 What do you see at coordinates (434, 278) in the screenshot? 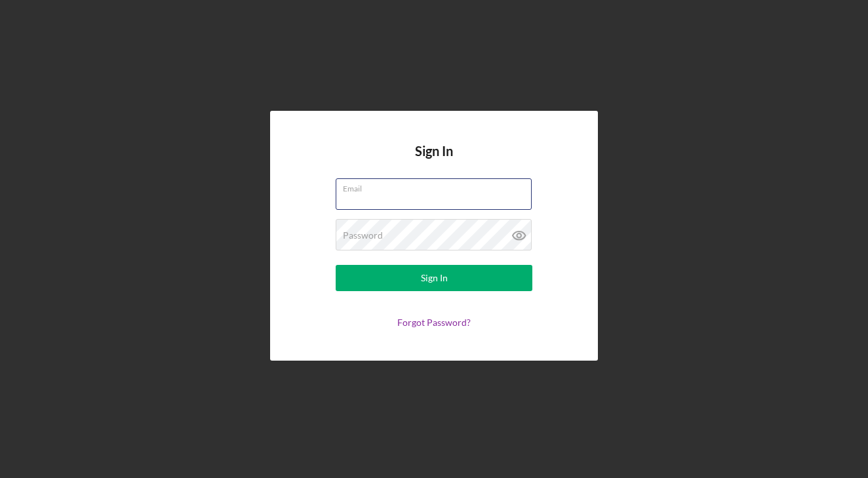
I see `div: Sign In` at bounding box center [434, 278].